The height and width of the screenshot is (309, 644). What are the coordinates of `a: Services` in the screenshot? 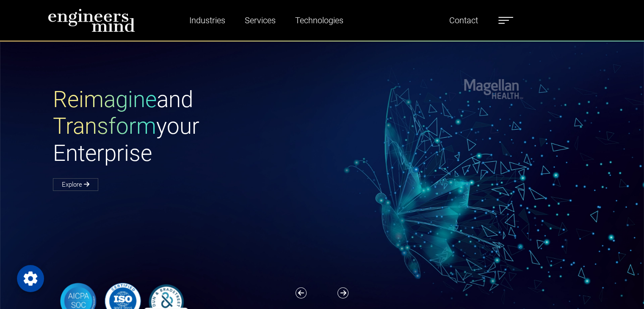 It's located at (260, 20).